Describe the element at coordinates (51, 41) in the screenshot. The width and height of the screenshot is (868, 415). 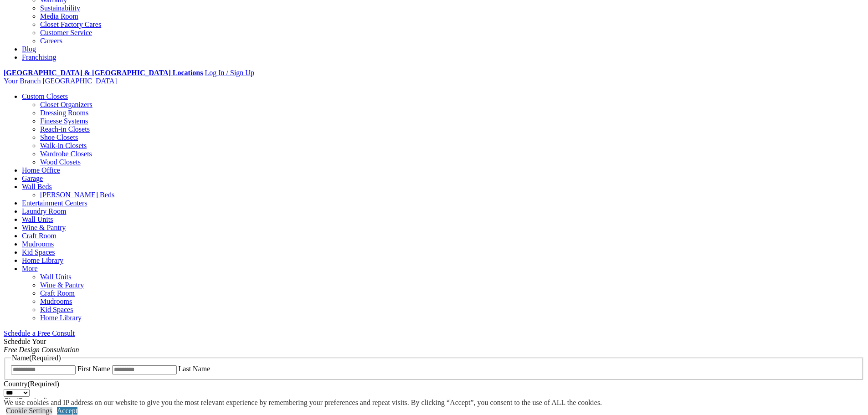
I see `a: Careers` at that location.